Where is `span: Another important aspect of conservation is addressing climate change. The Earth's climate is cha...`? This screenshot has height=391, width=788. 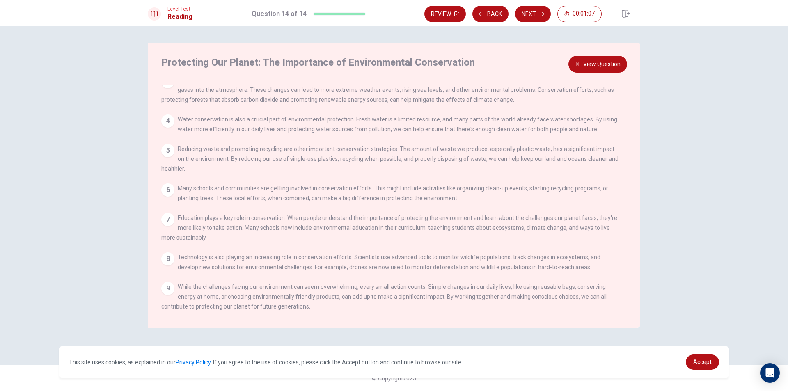
span: Another important aspect of conservation is addressing climate change. The Earth's climate is cha... is located at coordinates (387, 90).